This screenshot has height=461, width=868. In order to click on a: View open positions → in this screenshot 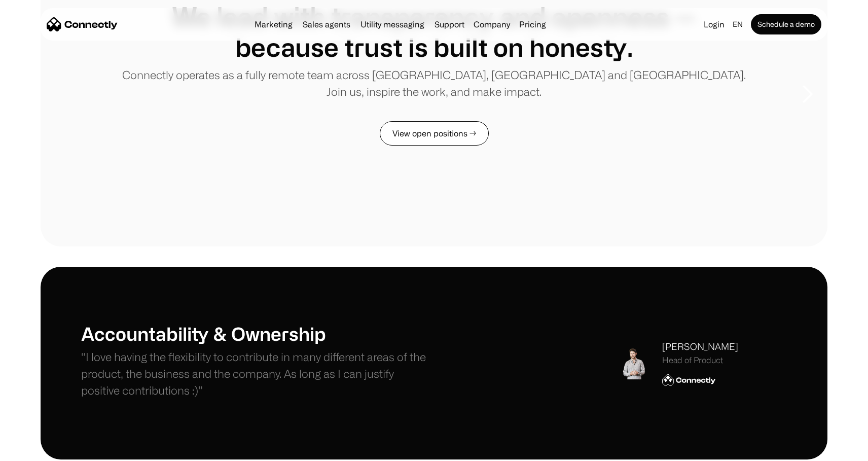, I will do `click(434, 133)`.